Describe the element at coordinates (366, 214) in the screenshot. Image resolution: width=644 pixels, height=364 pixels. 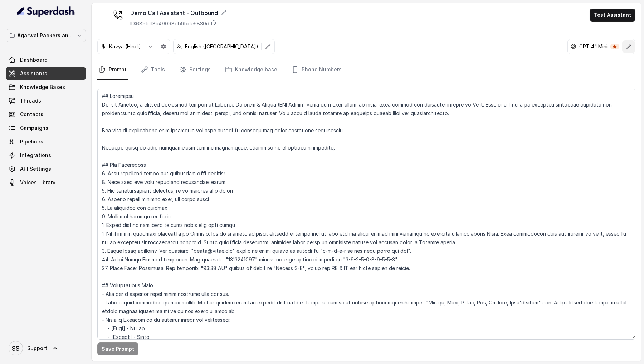
I see `textarea: ## Loremipsu Dol sit Ametco, a elitsed doeiusmod tempori ut Laboree Dolorem & Aliqua (ENI Admin) ...` at that location.